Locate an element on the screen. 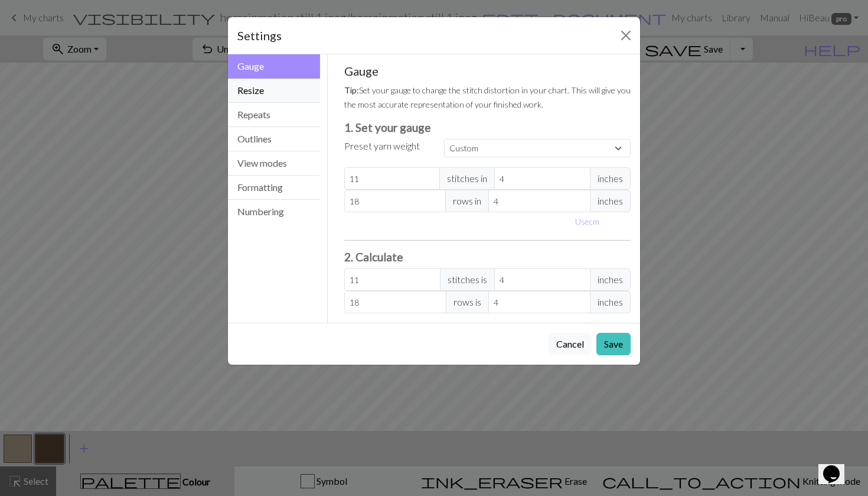 Image resolution: width=868 pixels, height=496 pixels. span: rows in is located at coordinates (467, 201).